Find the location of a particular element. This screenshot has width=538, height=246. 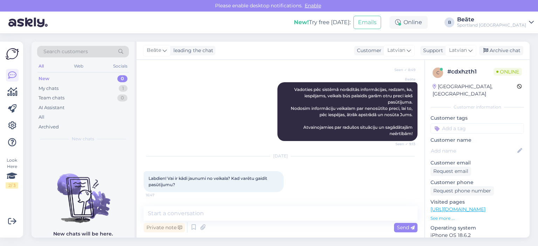

div: Web is located at coordinates (78, 66).